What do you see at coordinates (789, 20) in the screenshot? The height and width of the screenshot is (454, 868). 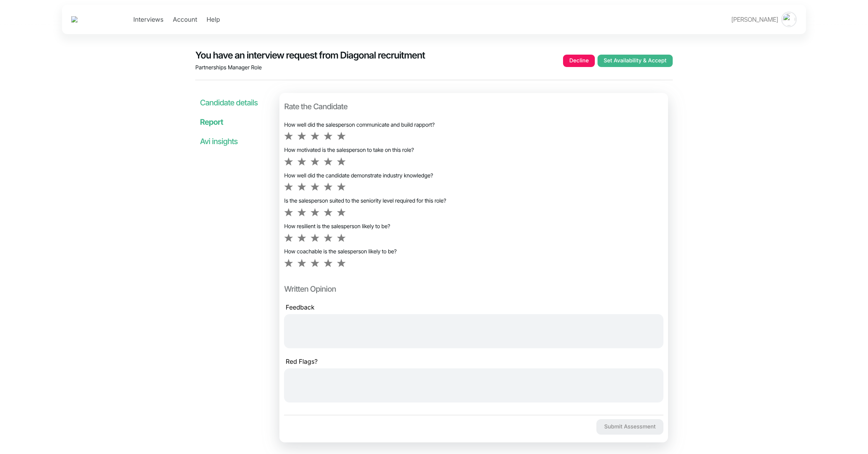 I see `img: experts%2Fimages%2FAmit%20LI.jpeg` at bounding box center [789, 20].